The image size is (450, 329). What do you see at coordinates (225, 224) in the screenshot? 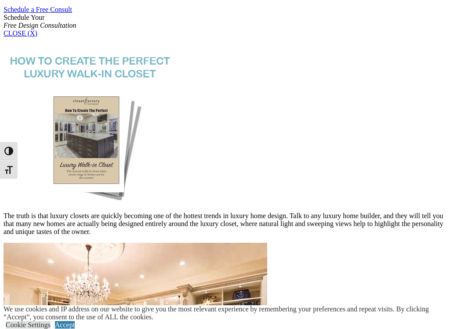
I see `p: The truth is that luxury closets are quickly becoming one of the hottest trends in luxury home de...` at bounding box center [225, 224].